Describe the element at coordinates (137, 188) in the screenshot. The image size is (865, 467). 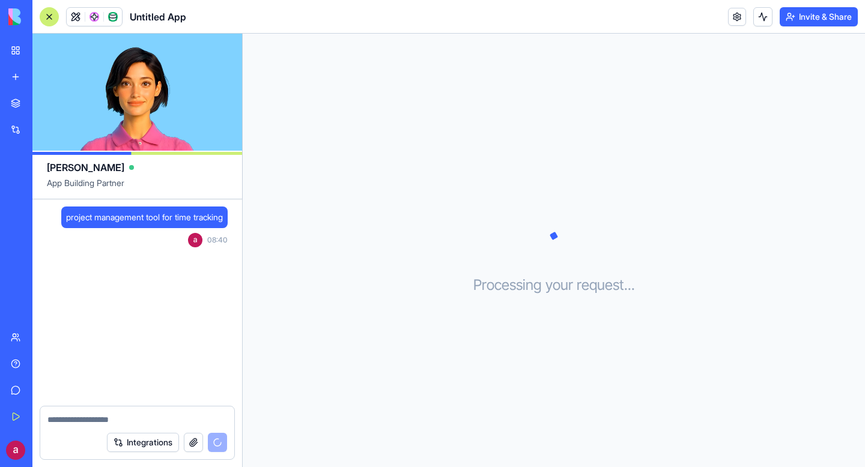
I see `span: App Building Partner` at that location.